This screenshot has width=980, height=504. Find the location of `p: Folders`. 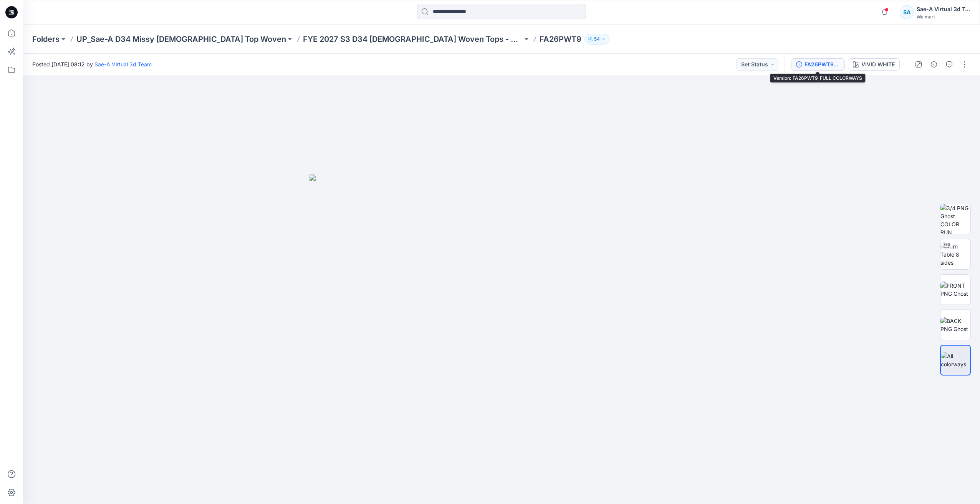

p: Folders is located at coordinates (46, 39).